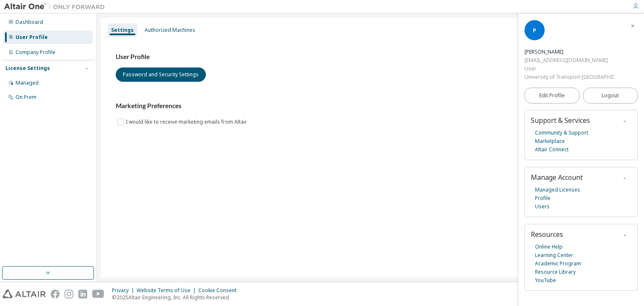 This screenshot has height=306, width=644. I want to click on a: Learning Center, so click(554, 255).